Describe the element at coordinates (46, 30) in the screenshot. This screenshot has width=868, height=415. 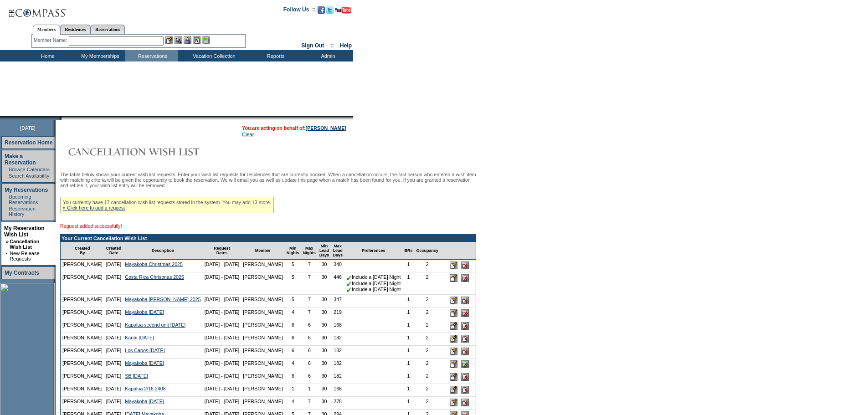
I see `a: Members` at that location.